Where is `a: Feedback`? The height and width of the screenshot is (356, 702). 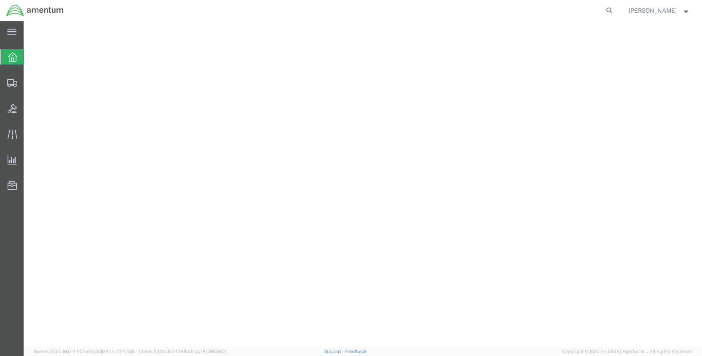
a: Feedback is located at coordinates (356, 351).